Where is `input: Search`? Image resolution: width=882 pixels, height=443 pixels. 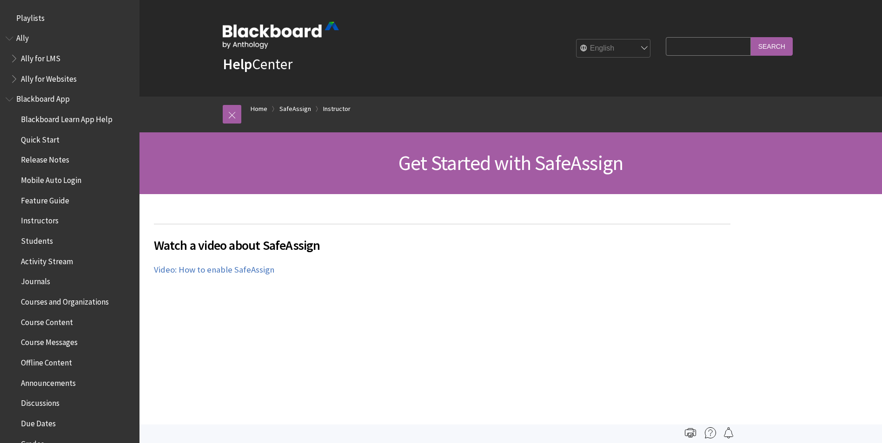 input: Search is located at coordinates (772, 46).